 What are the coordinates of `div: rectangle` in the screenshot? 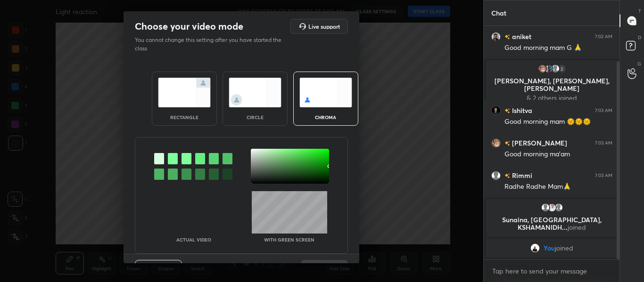 It's located at (185, 117).